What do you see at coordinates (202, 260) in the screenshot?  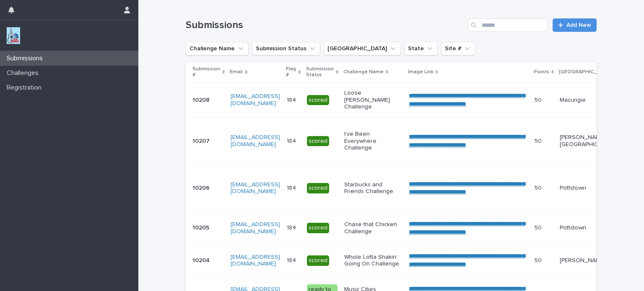 I see `p: 10204` at bounding box center [202, 260].